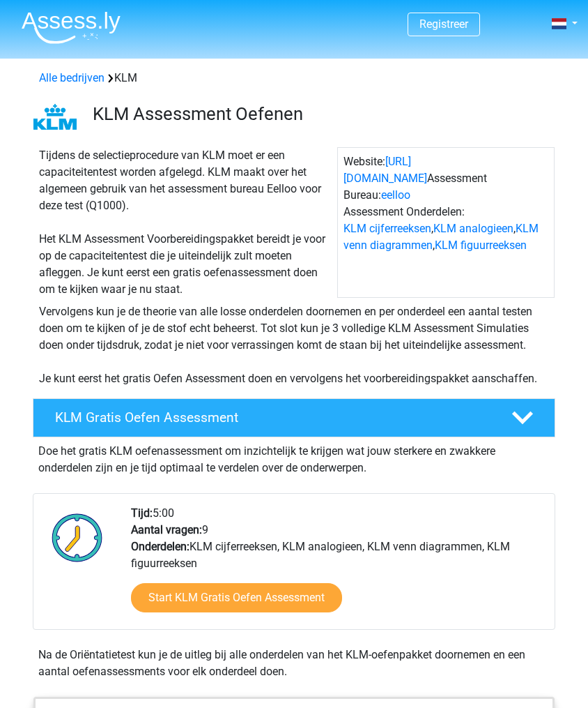 The image size is (588, 708). I want to click on div: Na de Oriëntatietest kun je de uitleg bij alle onderdelen van het KLM-oefenpakket doornemen en ee..., so click(294, 663).